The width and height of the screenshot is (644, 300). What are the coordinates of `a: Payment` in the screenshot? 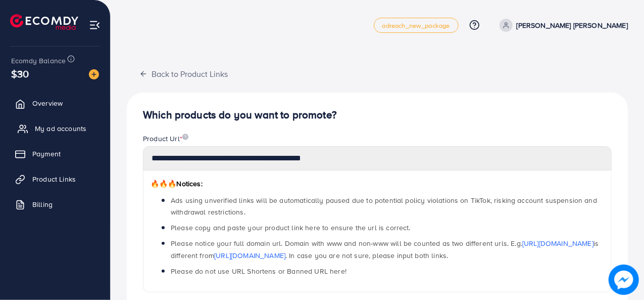 It's located at (55, 154).